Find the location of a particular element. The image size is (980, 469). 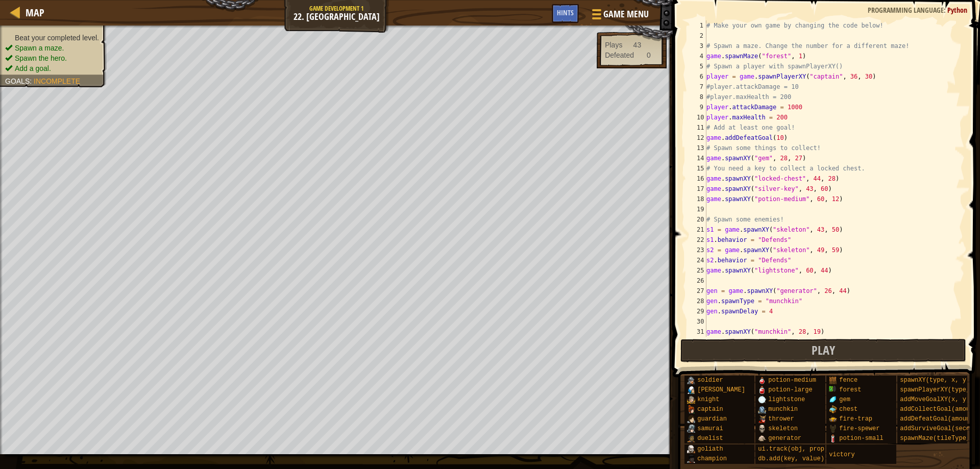

span: captain is located at coordinates (710, 409).